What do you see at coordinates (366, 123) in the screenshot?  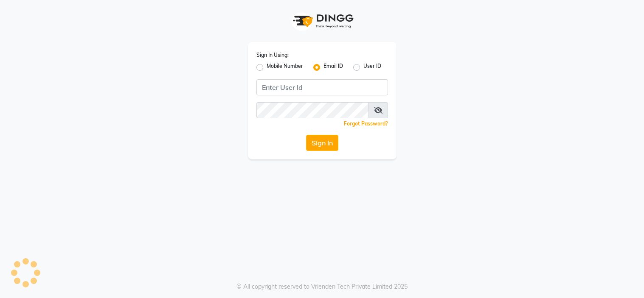 I see `a: Forgot Password?` at bounding box center [366, 123].